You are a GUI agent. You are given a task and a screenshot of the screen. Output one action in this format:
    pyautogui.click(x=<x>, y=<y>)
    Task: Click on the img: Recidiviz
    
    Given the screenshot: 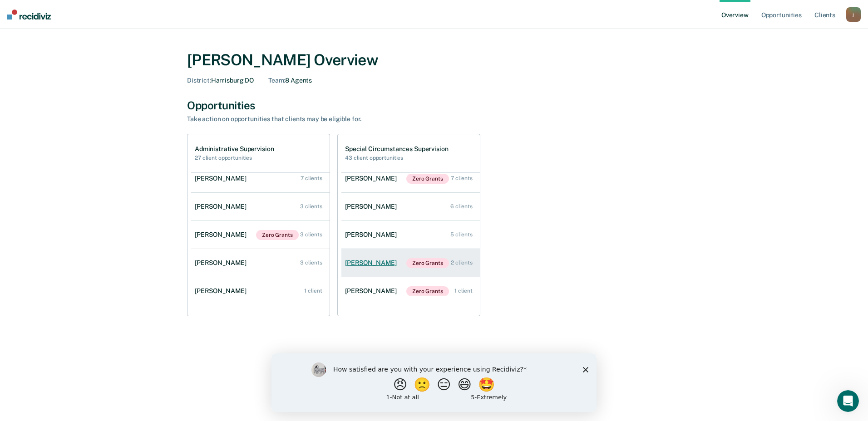 What is the action you would take?
    pyautogui.click(x=29, y=14)
    